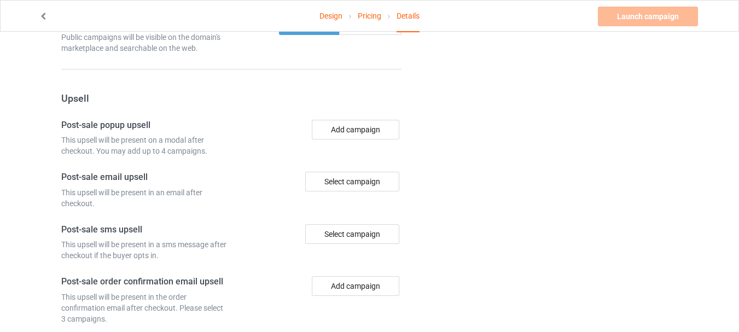  What do you see at coordinates (144, 145) in the screenshot?
I see `div: This upsell will be present on a modal after checkout. You may add up to 4 campaigns.` at bounding box center [144, 145].